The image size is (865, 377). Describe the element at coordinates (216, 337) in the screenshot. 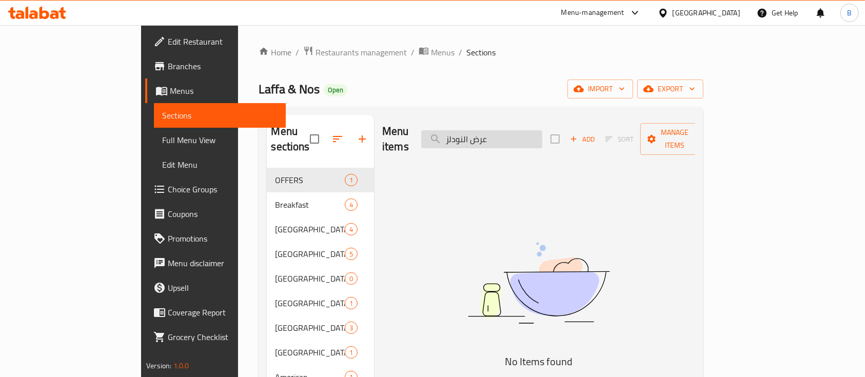

I see `a: Grocery Checklist` at that location.